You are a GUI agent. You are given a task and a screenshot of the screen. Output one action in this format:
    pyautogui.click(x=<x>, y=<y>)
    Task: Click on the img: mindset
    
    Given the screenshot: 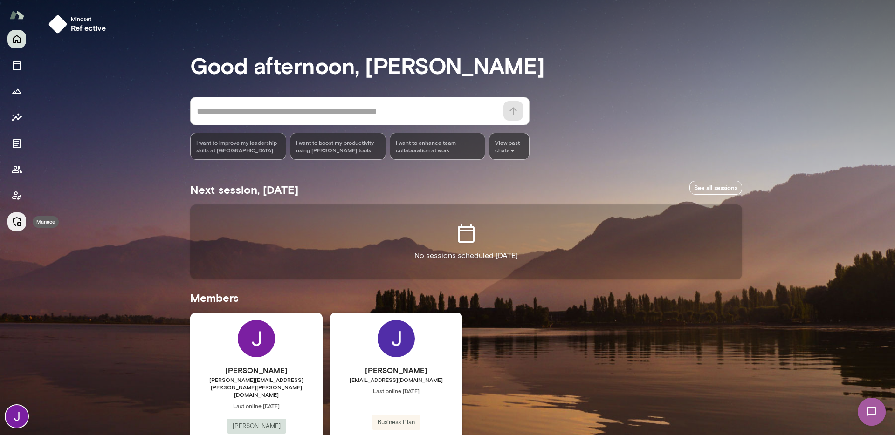 What is the action you would take?
    pyautogui.click(x=58, y=24)
    